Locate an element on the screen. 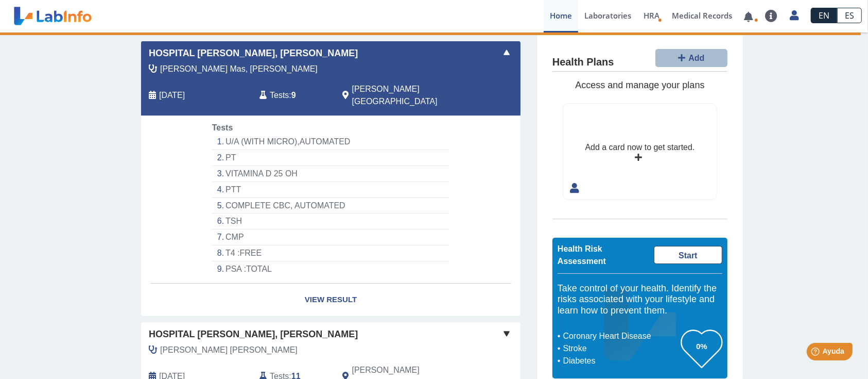  h4: Health Plans is located at coordinates (583, 62).